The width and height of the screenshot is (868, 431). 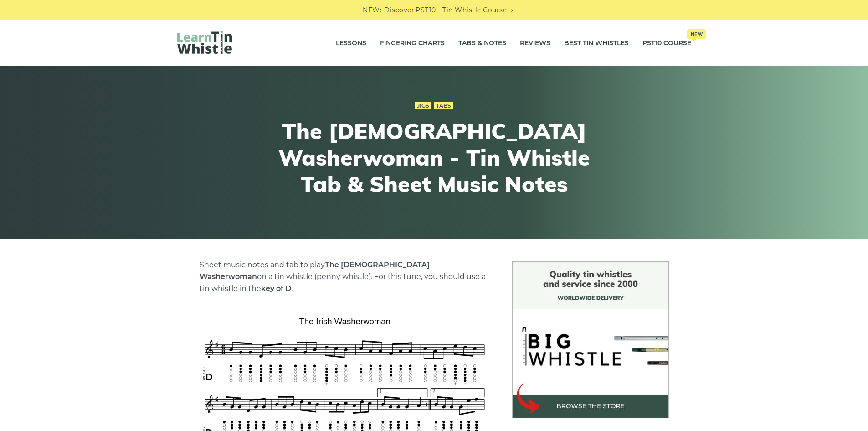 I want to click on a: PST10 CourseNew, so click(x=667, y=44).